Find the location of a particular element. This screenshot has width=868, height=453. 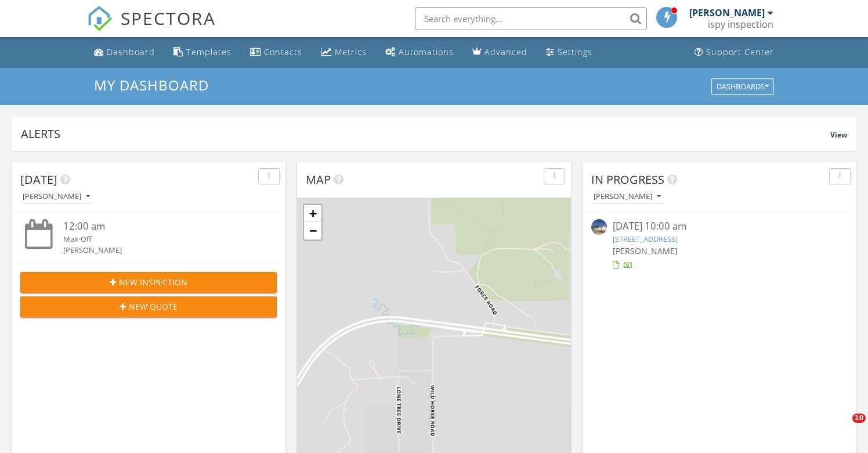

div: Metrics is located at coordinates (351, 51).